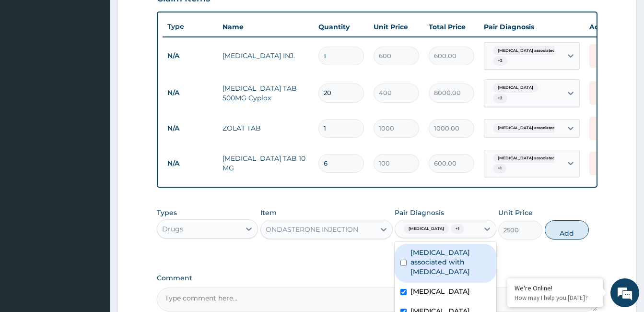  What do you see at coordinates (556, 288) in the screenshot?
I see `div: We're Online!` at bounding box center [556, 288].